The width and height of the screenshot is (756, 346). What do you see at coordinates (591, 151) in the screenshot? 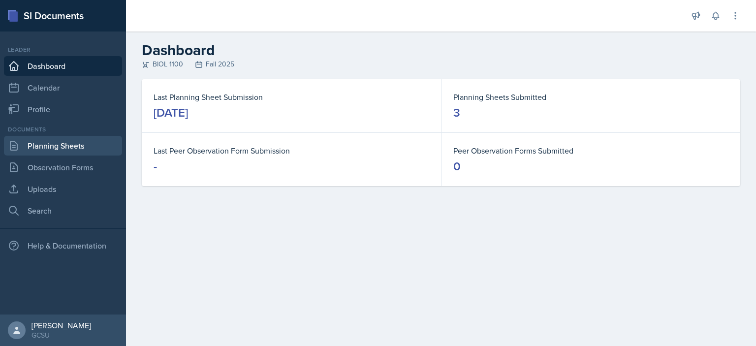
I see `dt: Peer Observation Forms Submitted` at bounding box center [591, 151].